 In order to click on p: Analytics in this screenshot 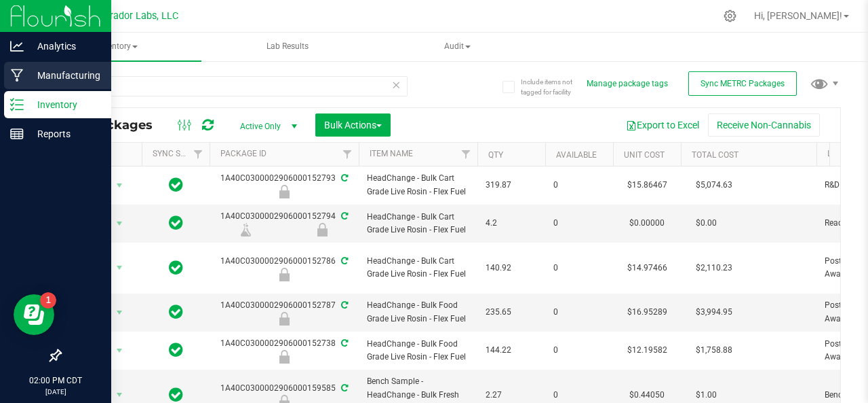, I will do `click(65, 47)`.